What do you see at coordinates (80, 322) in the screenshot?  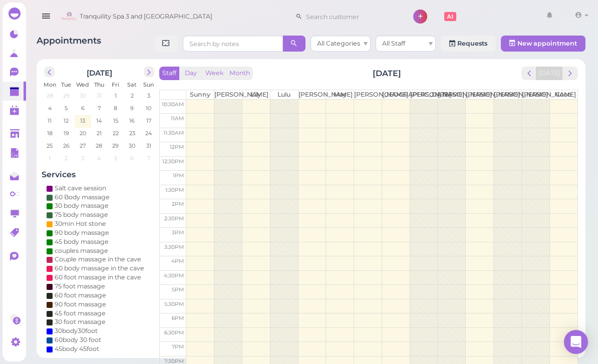 I see `div: 30 foot massage` at bounding box center [80, 322].